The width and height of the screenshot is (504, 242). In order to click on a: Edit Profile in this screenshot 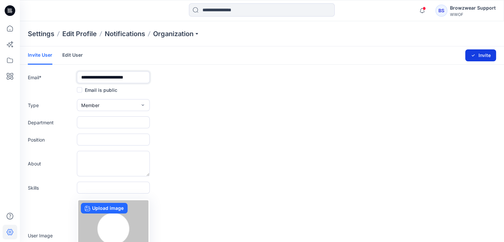, I will do `click(79, 34)`.